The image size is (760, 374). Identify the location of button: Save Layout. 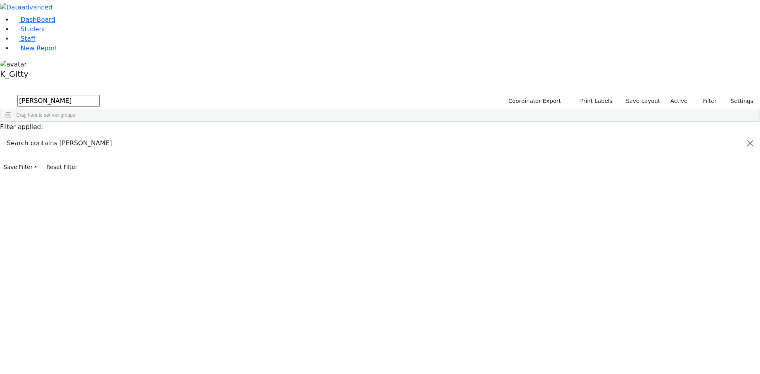
(643, 101).